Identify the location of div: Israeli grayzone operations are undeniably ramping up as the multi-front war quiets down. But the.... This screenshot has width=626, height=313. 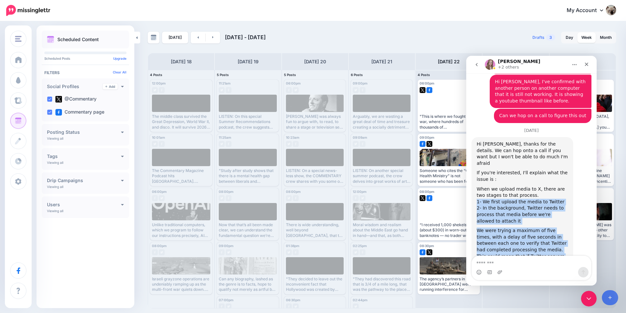
(181, 284).